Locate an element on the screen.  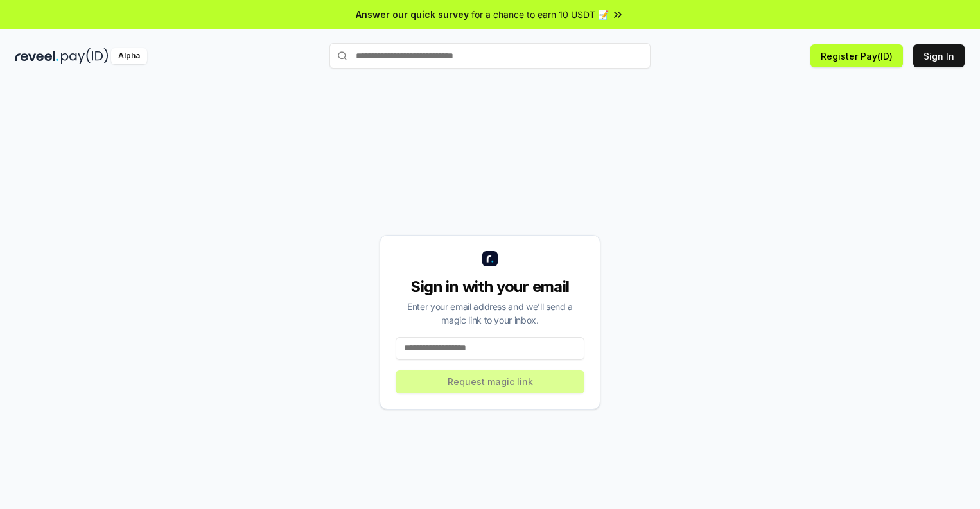
button: Sign In is located at coordinates (939, 56).